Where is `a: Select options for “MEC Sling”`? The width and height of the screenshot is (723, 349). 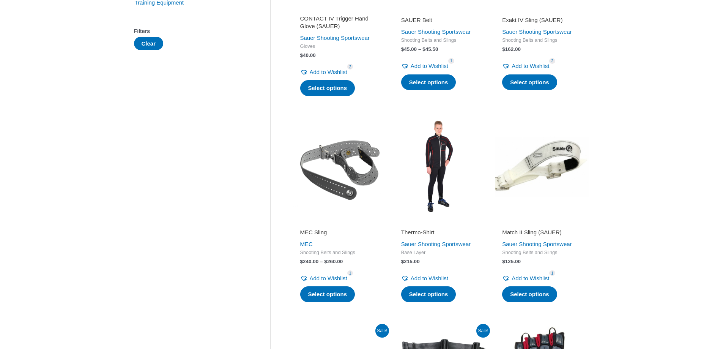
a: Select options for “MEC Sling” is located at coordinates (328, 294).